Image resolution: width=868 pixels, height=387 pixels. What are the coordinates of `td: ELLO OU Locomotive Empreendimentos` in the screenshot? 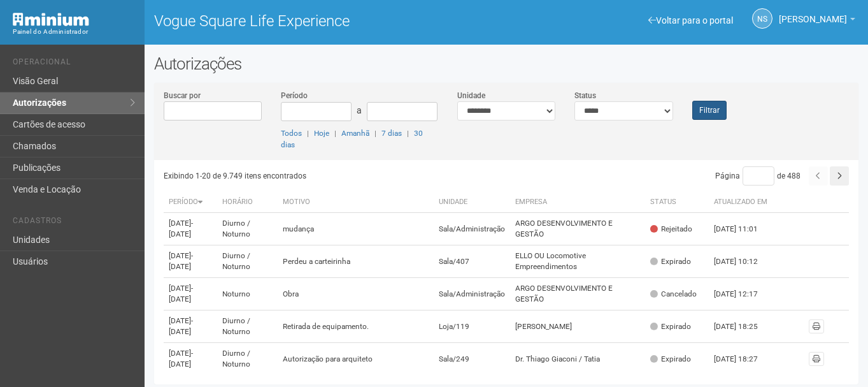 It's located at (577, 261).